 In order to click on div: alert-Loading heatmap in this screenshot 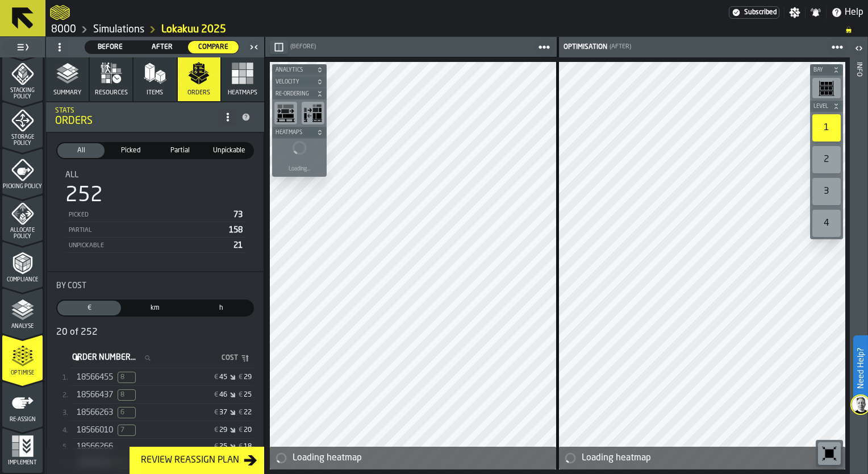, I will do `click(702, 458)`.